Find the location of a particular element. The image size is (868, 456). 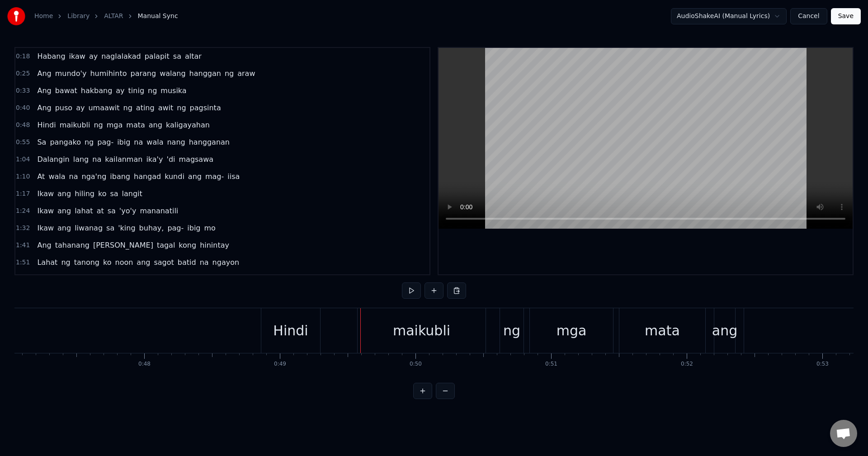

span: naglalakad is located at coordinates (121, 56).